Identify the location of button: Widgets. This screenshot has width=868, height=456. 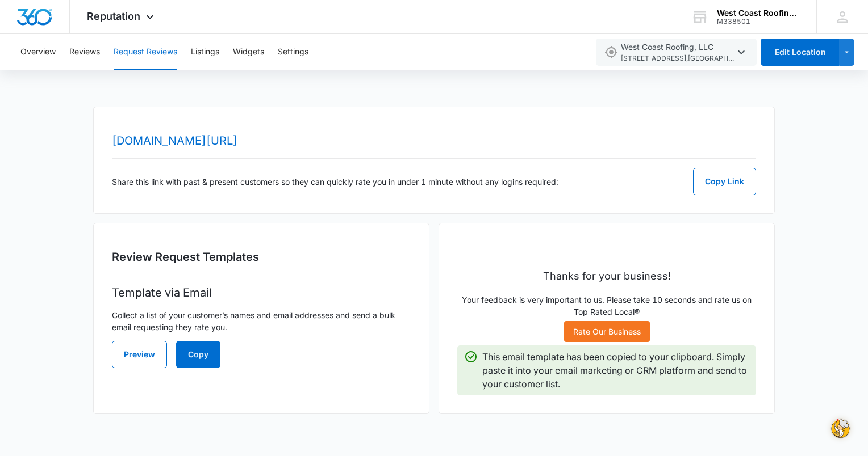
(248, 52).